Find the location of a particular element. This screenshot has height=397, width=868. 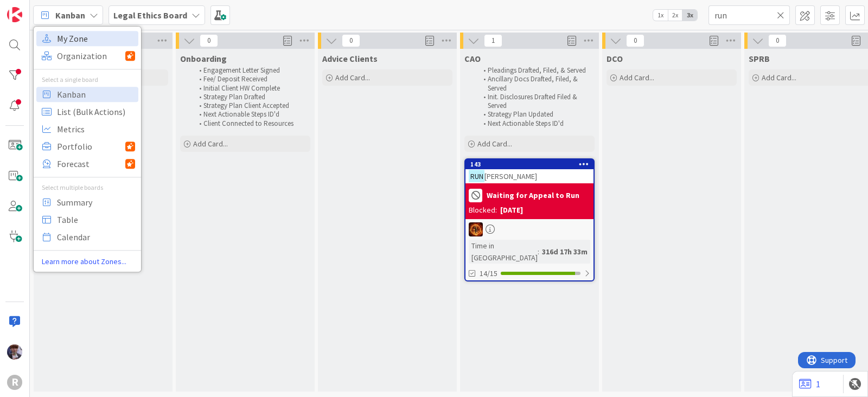

span: SPRB is located at coordinates (759, 59).